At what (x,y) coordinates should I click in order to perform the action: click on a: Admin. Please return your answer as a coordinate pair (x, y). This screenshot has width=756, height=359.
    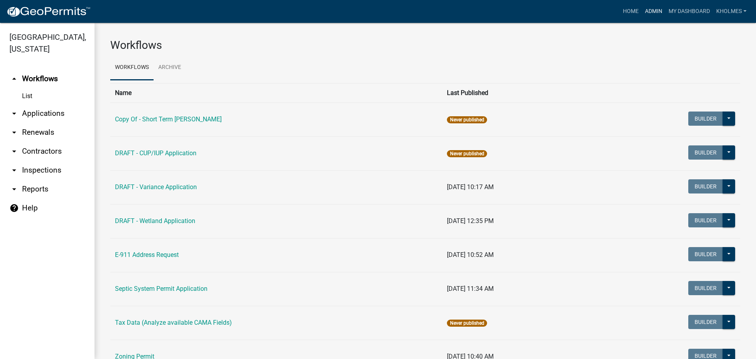
    Looking at the image, I should click on (654, 11).